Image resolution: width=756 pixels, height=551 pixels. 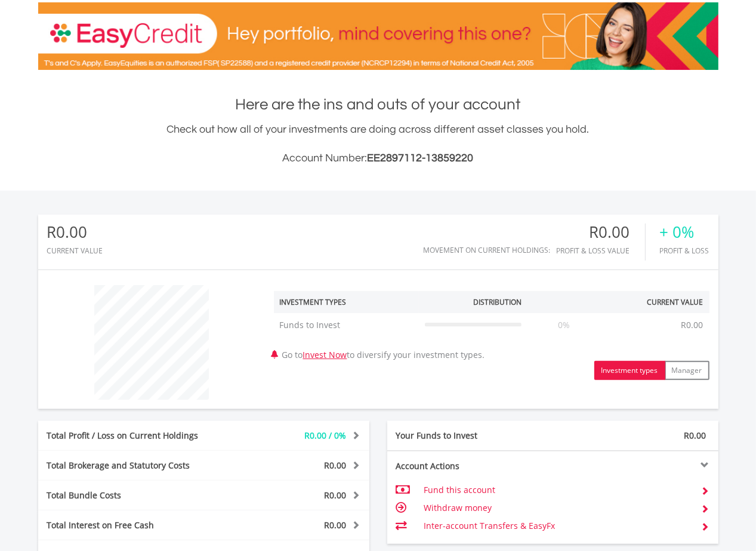 What do you see at coordinates (687, 370) in the screenshot?
I see `button: Manager` at bounding box center [687, 370].